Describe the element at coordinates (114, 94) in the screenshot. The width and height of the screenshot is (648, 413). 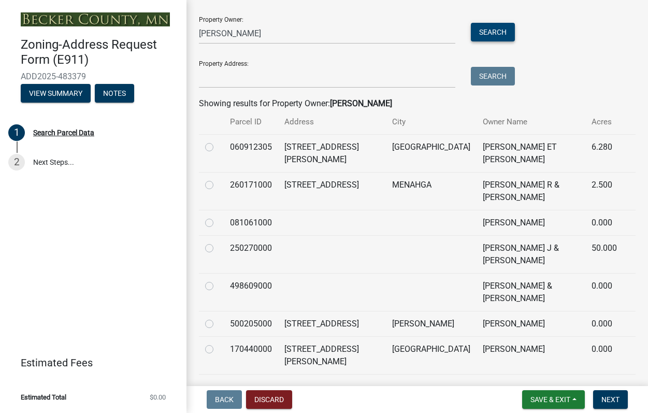
I see `wm-modal-confirm: Notes` at that location.